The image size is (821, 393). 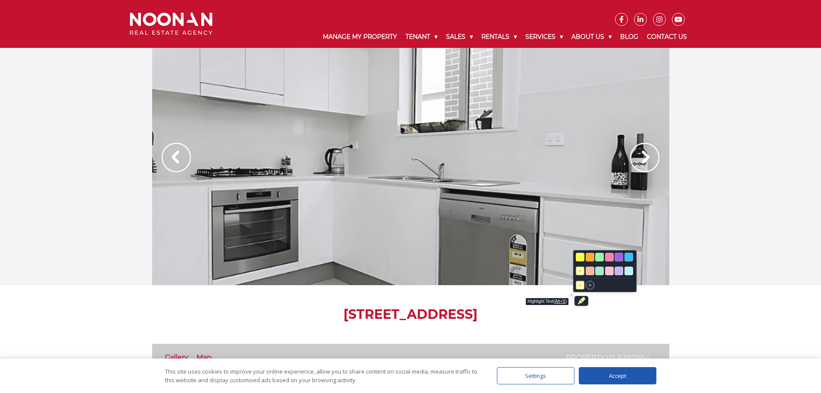 What do you see at coordinates (618, 375) in the screenshot?
I see `div: Accept` at bounding box center [618, 375].